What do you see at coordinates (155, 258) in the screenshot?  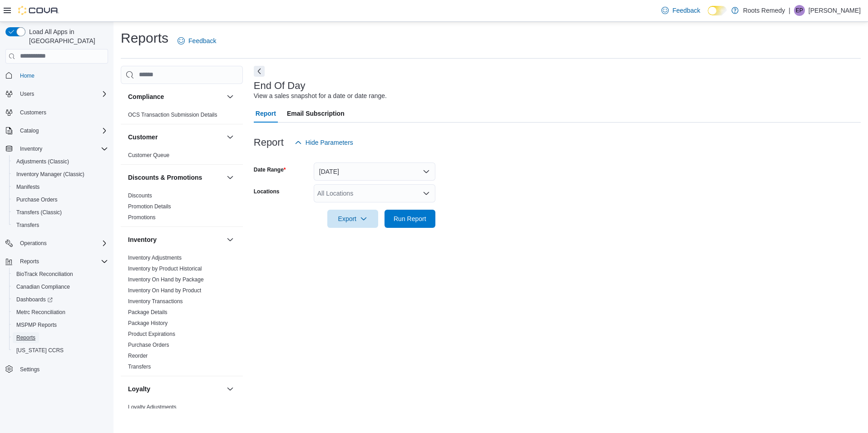 I see `span: Inventory Adjustments` at bounding box center [155, 258].